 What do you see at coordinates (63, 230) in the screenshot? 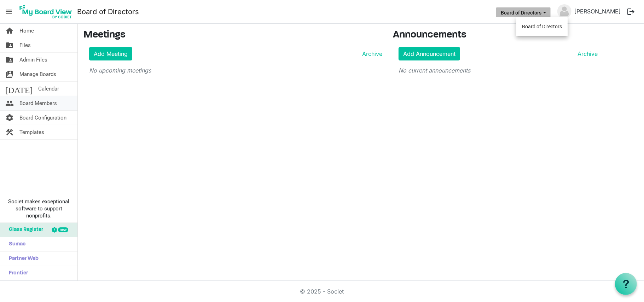
I see `div: new` at bounding box center [63, 230].